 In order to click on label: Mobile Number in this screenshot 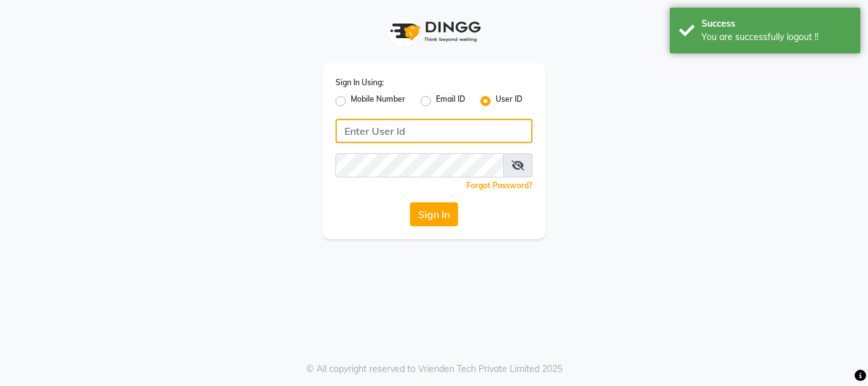, I will do `click(378, 101)`.